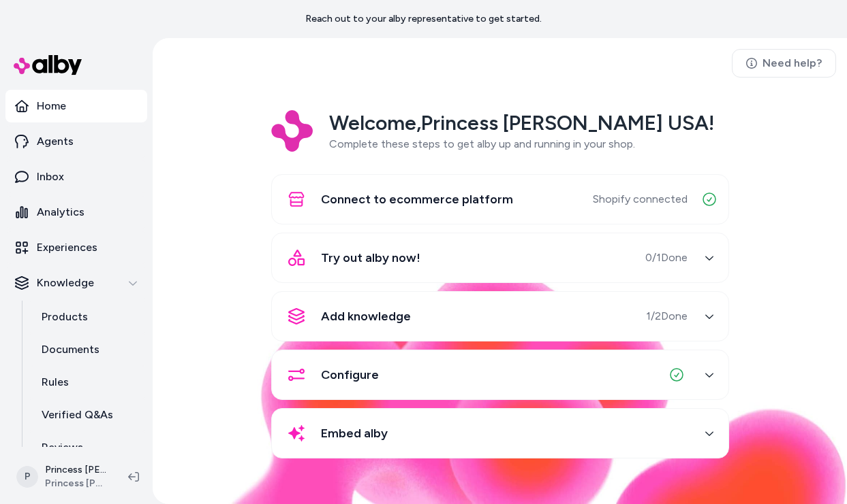 This screenshot has width=847, height=504. What do you see at coordinates (48, 65) in the screenshot?
I see `img: alby Logo` at bounding box center [48, 65].